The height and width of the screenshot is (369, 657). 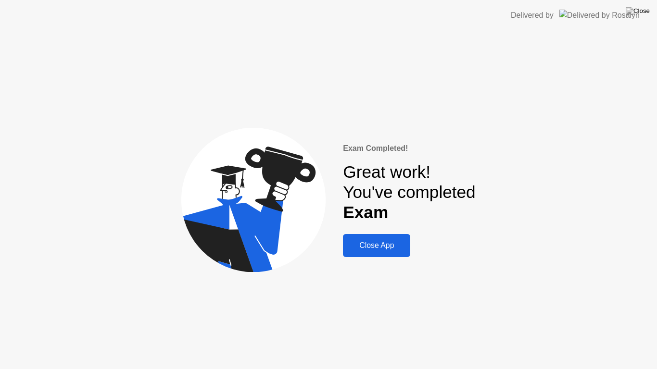 What do you see at coordinates (638, 11) in the screenshot?
I see `img: Close` at bounding box center [638, 11].